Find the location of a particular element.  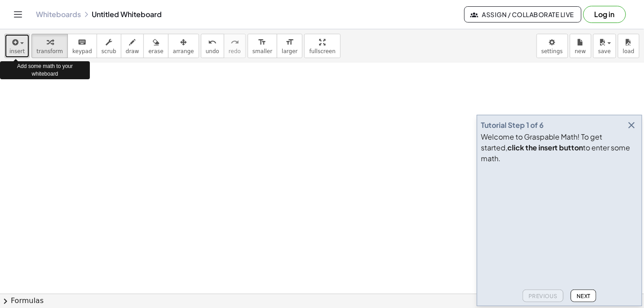

button: redoredo is located at coordinates (235, 46).